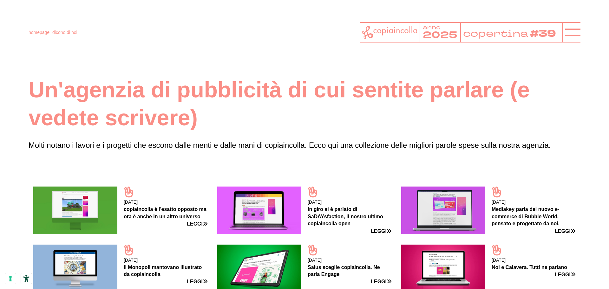 The height and width of the screenshot is (289, 609). Describe the element at coordinates (545, 34) in the screenshot. I see `tspan: #39` at that location.